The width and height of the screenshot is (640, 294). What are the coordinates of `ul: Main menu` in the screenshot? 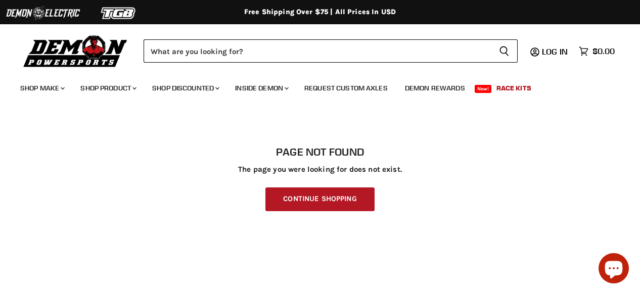 It's located at (313, 86).